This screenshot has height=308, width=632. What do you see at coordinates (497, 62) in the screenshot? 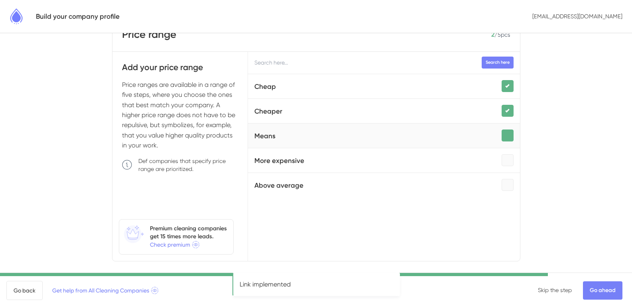
I see `button: Search here` at bounding box center [497, 62].